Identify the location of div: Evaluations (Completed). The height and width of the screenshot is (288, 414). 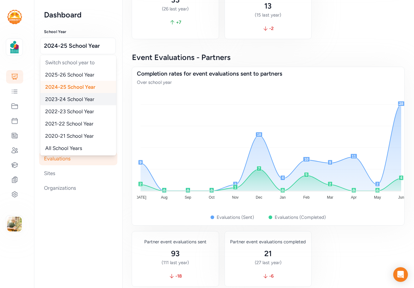
(300, 217).